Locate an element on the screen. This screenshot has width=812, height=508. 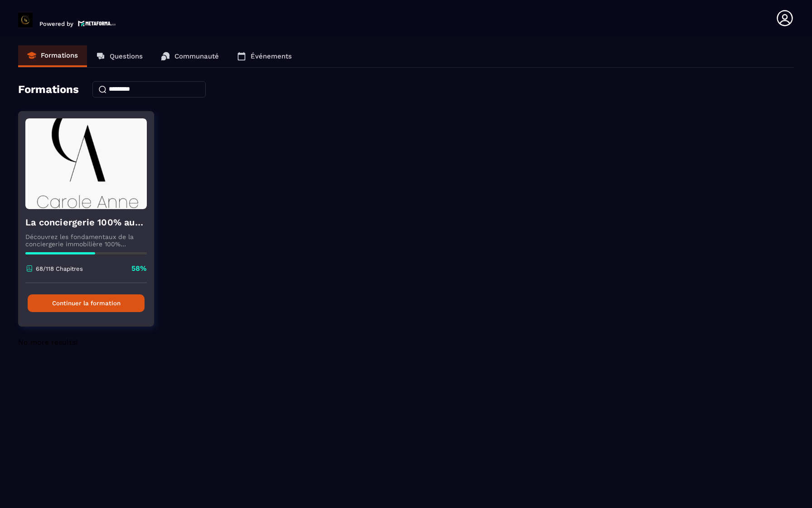
a: Formations is located at coordinates (53, 56).